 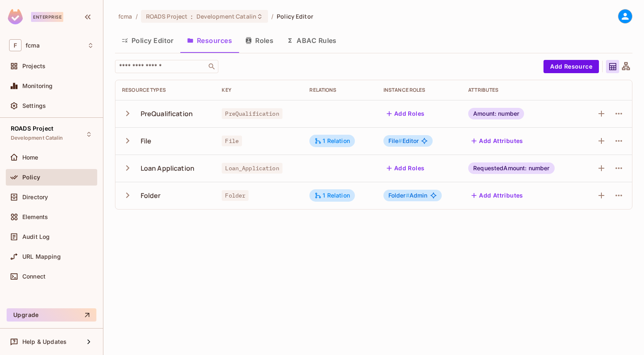 What do you see at coordinates (35, 197) in the screenshot?
I see `span: Directory` at bounding box center [35, 197].